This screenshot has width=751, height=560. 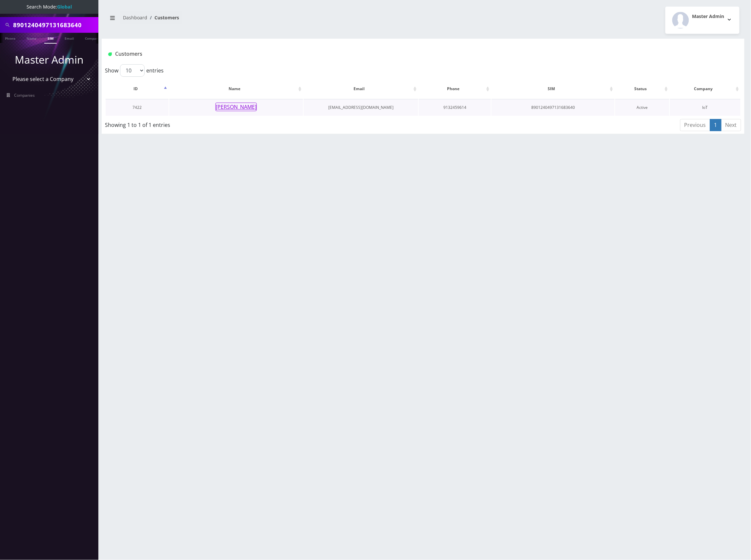 I want to click on td: IoT, so click(x=705, y=107).